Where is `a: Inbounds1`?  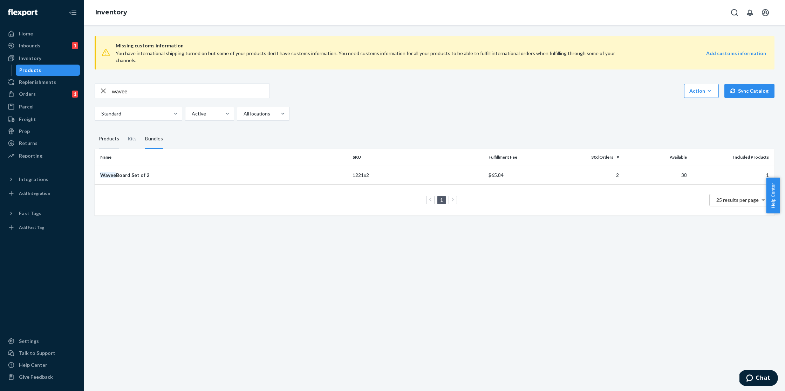 a: Inbounds1 is located at coordinates (42, 46).